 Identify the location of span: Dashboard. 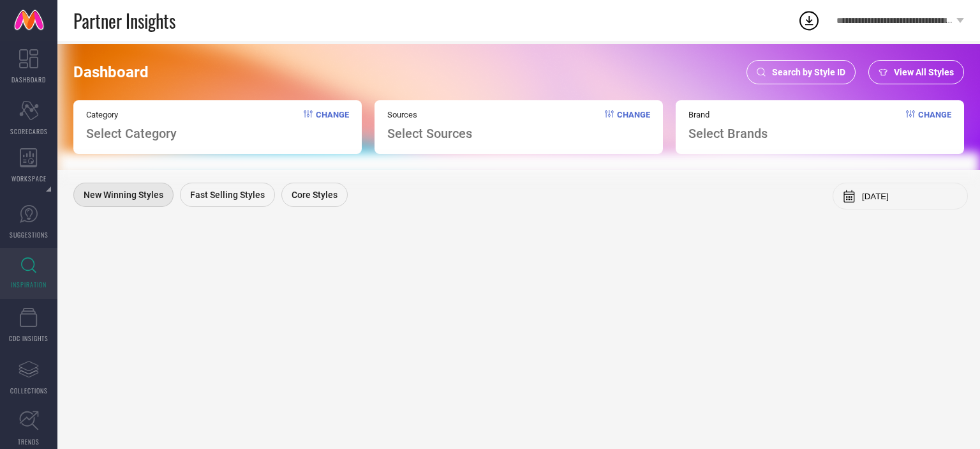
(111, 72).